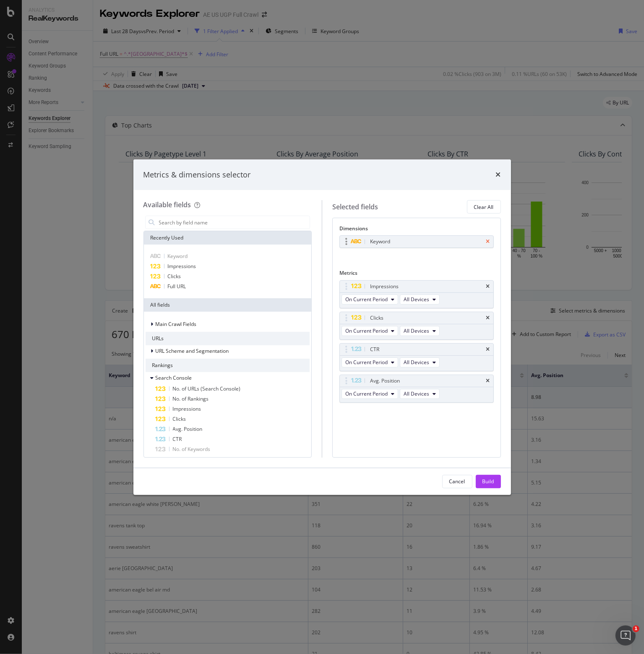 This screenshot has width=644, height=654. What do you see at coordinates (178, 439) in the screenshot?
I see `span: CTR` at bounding box center [178, 439].